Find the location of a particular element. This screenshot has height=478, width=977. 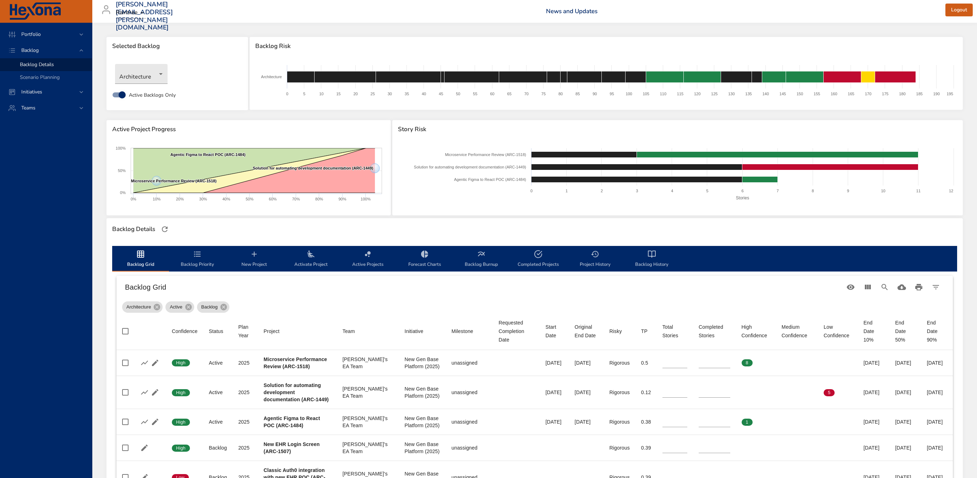

div: New Gen Base Platform (2025) is located at coordinates (423, 392).